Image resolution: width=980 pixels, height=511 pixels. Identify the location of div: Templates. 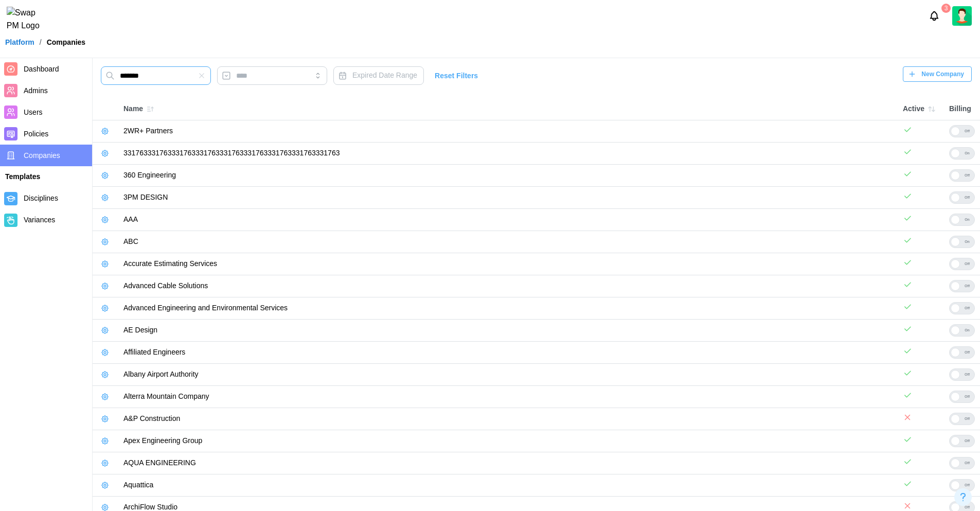
(46, 177).